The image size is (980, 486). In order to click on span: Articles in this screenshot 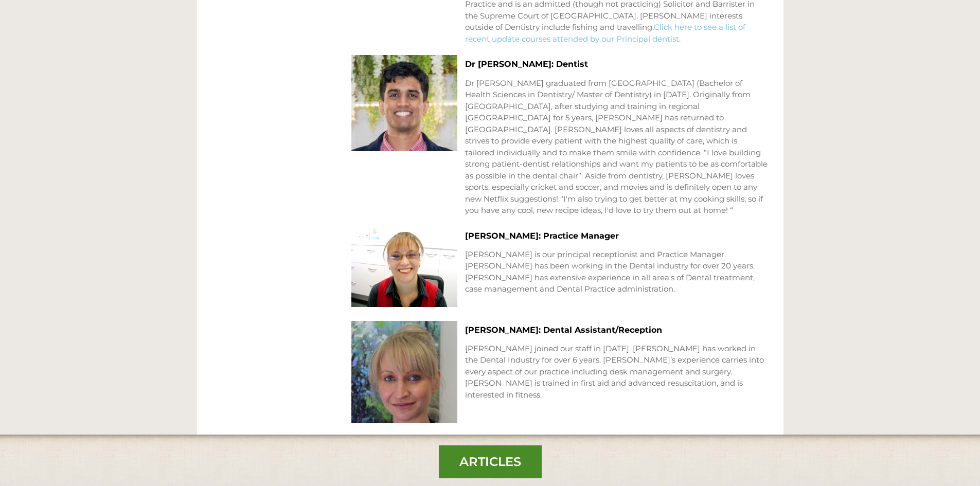, I will do `click(490, 462)`.